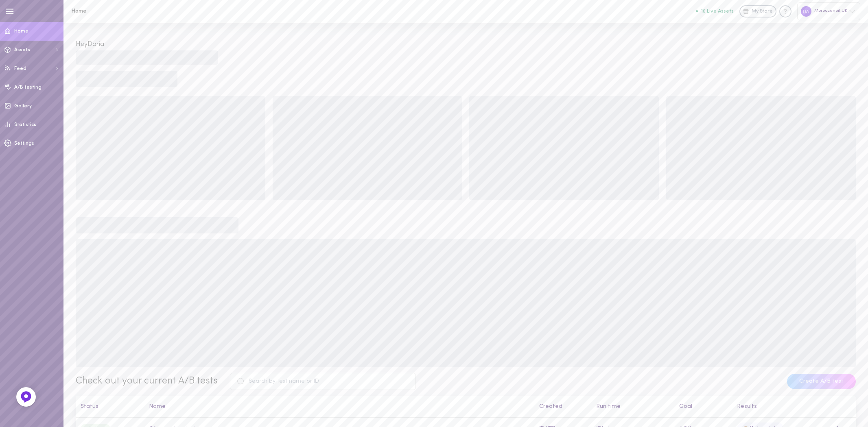 This screenshot has height=427, width=868. I want to click on span: Settings, so click(24, 144).